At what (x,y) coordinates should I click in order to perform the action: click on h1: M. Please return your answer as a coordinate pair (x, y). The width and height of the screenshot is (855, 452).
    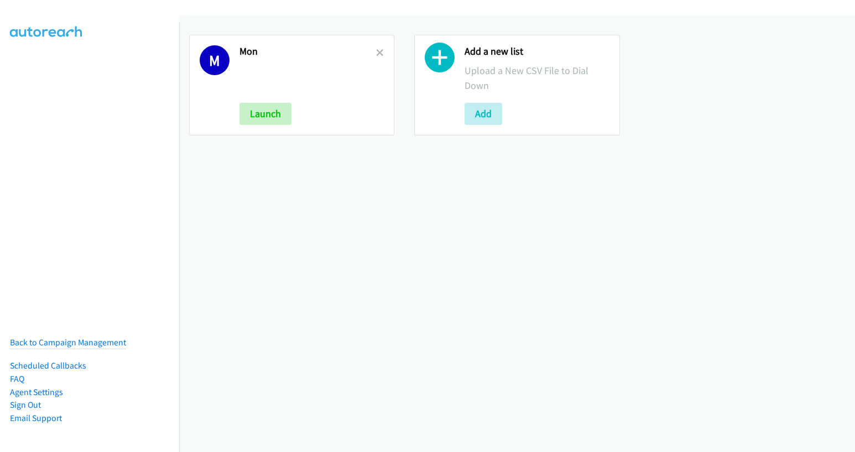
    Looking at the image, I should click on (215, 60).